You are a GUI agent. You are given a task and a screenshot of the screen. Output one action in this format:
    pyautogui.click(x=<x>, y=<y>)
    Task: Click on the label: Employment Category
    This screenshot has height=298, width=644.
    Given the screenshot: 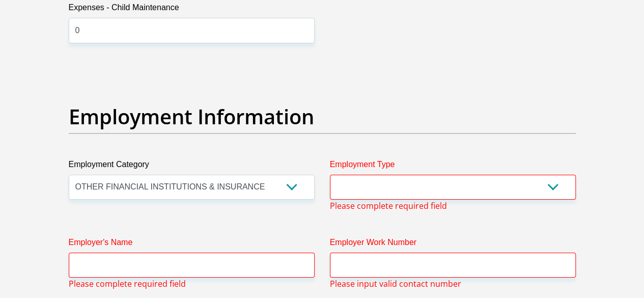 What is the action you would take?
    pyautogui.click(x=191, y=167)
    